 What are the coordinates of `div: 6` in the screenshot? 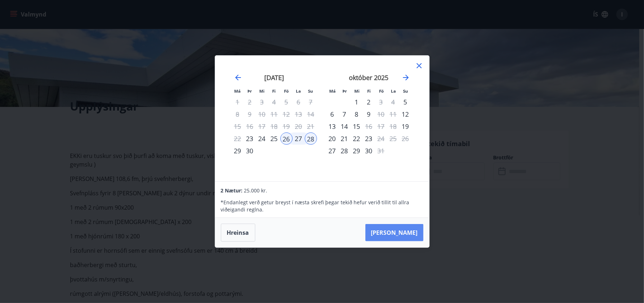 It's located at (333, 114).